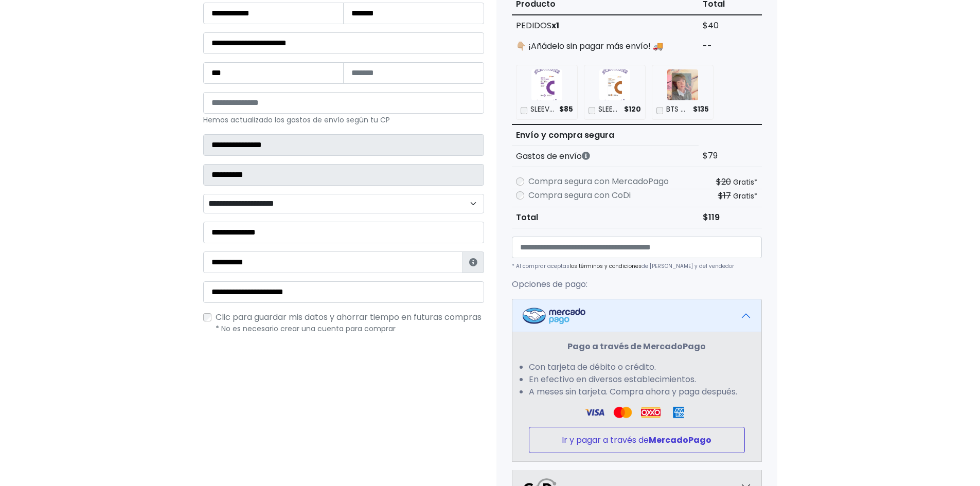  I want to click on i: Los gastos de envío dependen de códigos postales. ¡Te puedes llevar más productos en un solo envío !, so click(586, 156).